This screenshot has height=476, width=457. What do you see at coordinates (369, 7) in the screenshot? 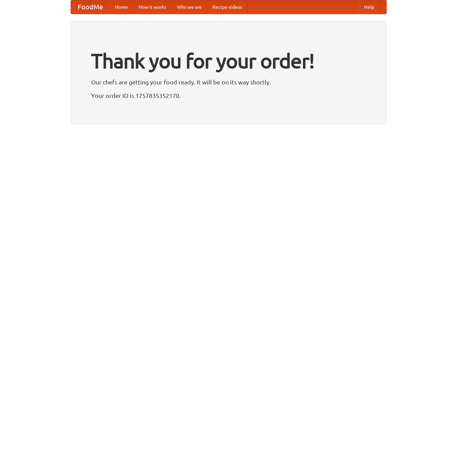
I see `a: Help` at bounding box center [369, 7].